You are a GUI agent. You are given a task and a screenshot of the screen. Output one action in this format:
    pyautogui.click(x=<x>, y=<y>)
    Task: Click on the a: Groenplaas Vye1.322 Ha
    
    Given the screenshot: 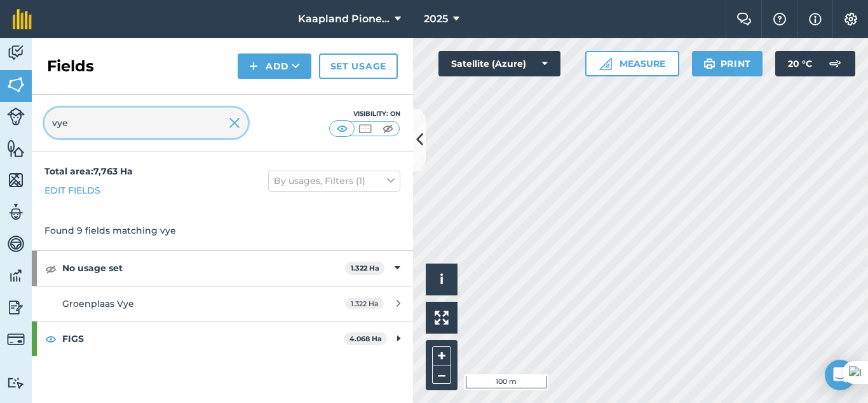 What is the action you would take?
    pyautogui.click(x=222, y=304)
    